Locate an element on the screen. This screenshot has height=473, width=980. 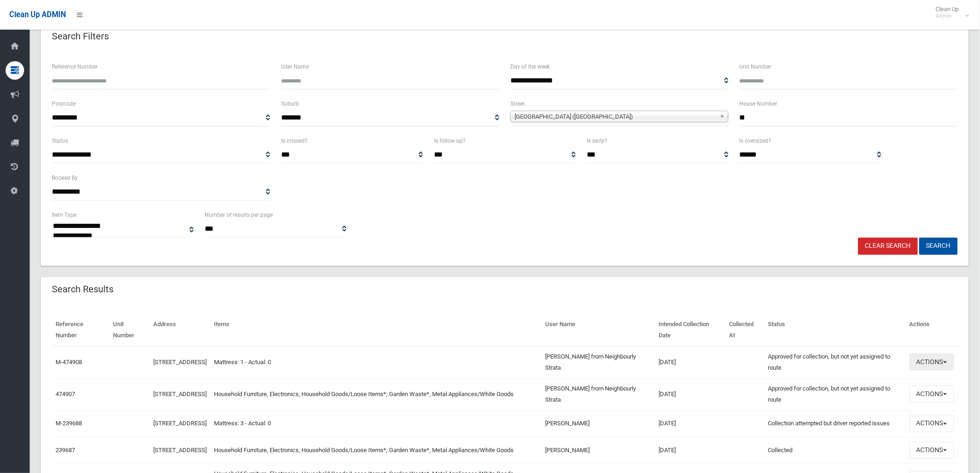
label: Reference Number is located at coordinates (75, 66).